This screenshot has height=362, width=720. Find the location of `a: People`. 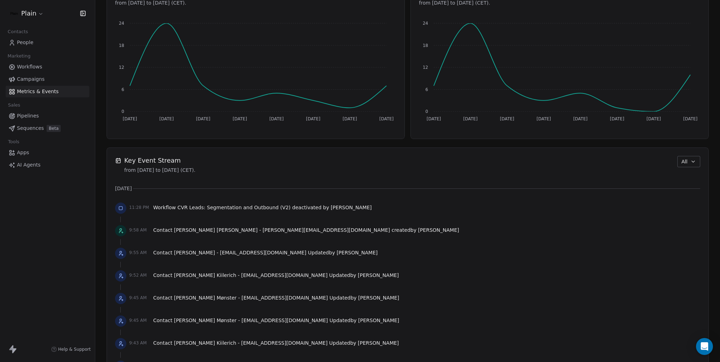

a: People is located at coordinates (47, 42).